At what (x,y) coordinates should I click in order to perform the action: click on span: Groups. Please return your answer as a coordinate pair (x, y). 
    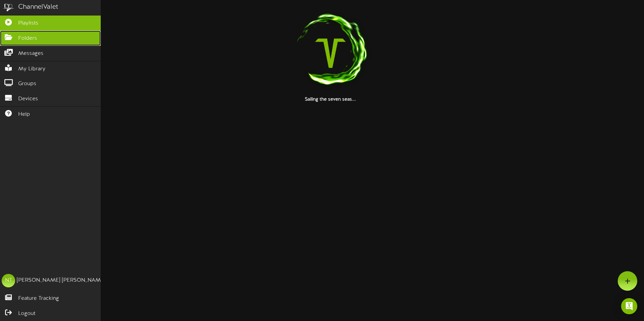
    Looking at the image, I should click on (27, 84).